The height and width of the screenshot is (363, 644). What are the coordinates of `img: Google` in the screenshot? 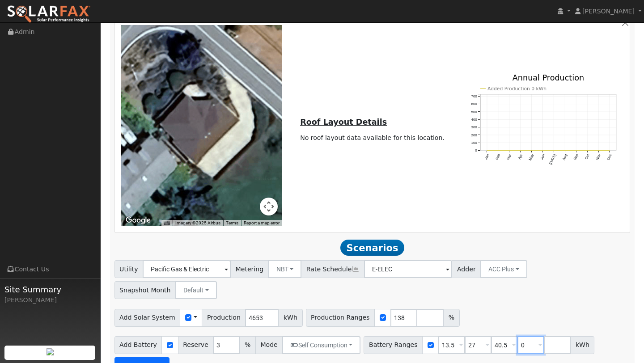 It's located at (138, 220).